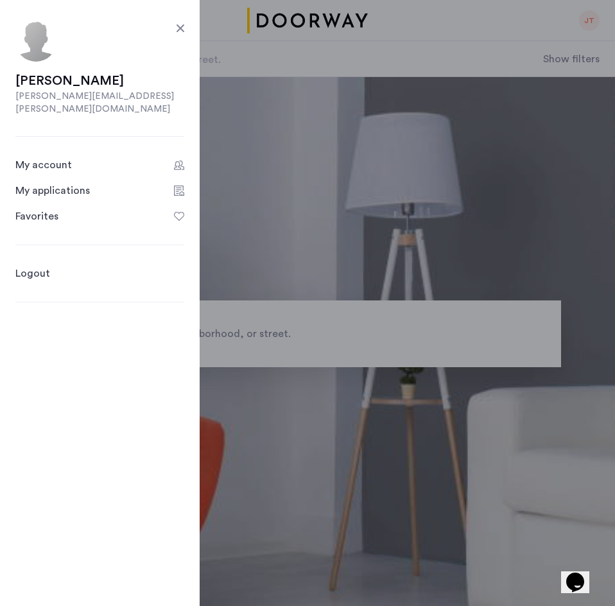  Describe the element at coordinates (99, 191) in the screenshot. I see `a: Applications` at that location.